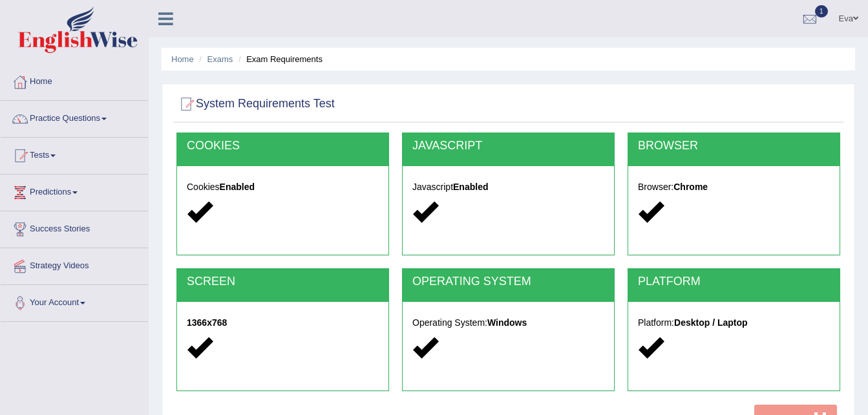 The image size is (868, 415). What do you see at coordinates (508, 187) in the screenshot?
I see `h5: Javascript` at bounding box center [508, 187].